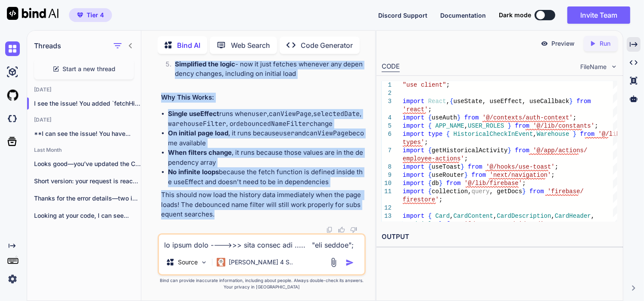 This screenshot has height=301, width=644. I want to click on div: 5, so click(387, 126).